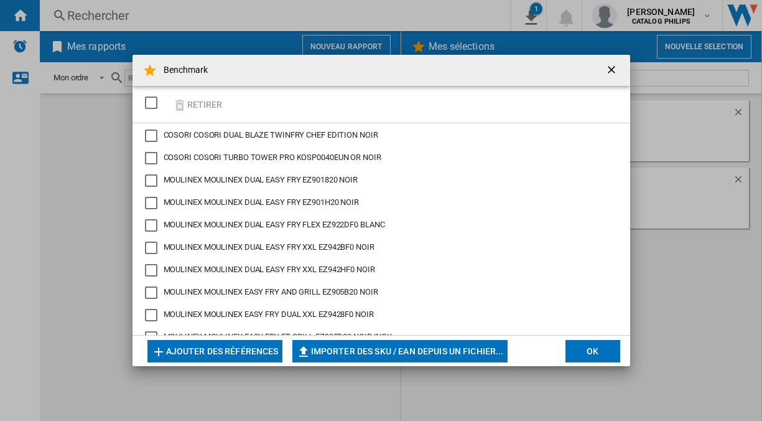 The width and height of the screenshot is (762, 421). Describe the element at coordinates (269, 246) in the screenshot. I see `span: MOULINEX MOULINEX DUAL EASY FRY XXL EZ942BF0 NOIR` at that location.